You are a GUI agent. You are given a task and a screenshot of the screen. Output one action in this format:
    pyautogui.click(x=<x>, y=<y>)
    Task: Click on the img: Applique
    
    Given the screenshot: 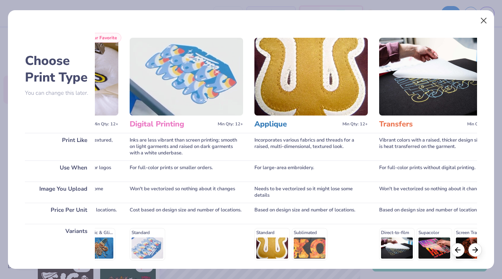 What is the action you would take?
    pyautogui.click(x=311, y=77)
    